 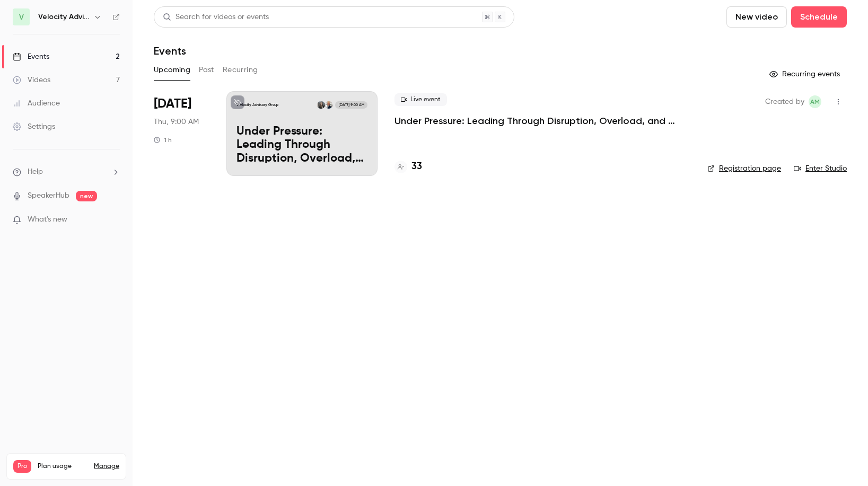 What do you see at coordinates (48, 195) in the screenshot?
I see `a: SpeakerHub` at bounding box center [48, 195].